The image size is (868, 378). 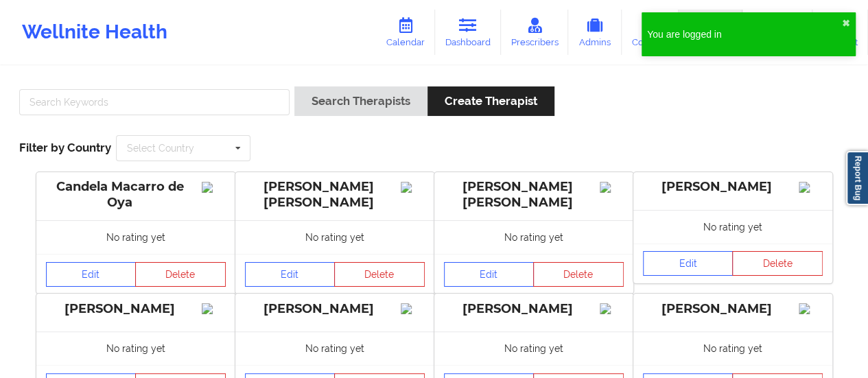 What do you see at coordinates (745, 34) in the screenshot?
I see `div: You are logged in` at bounding box center [745, 34].